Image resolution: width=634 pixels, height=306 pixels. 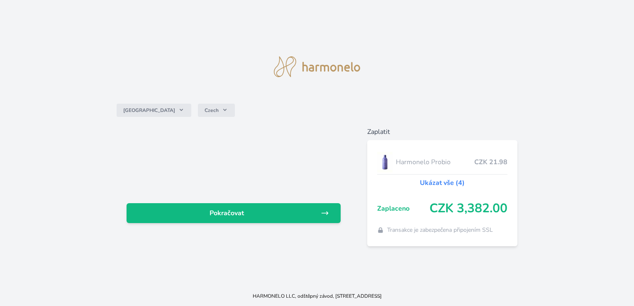 I want to click on span: CZK 21.98, so click(x=491, y=162).